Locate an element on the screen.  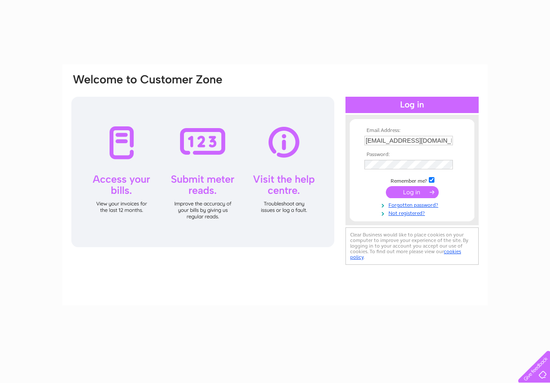
a: Forgotten password? is located at coordinates (413, 204).